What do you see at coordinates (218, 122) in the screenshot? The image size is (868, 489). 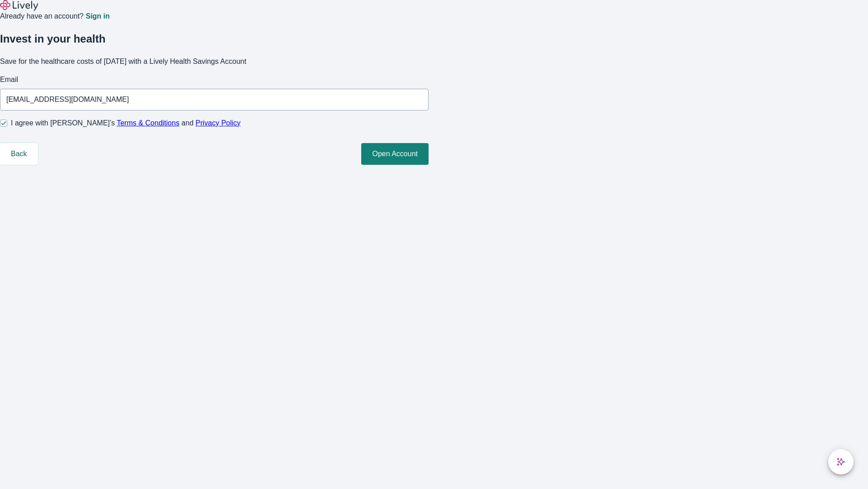 I see `a: Privacy Policy` at bounding box center [218, 122].